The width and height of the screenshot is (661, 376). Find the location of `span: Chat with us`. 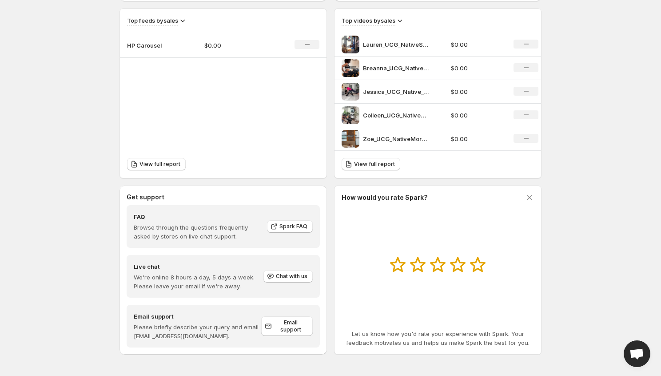

span: Chat with us is located at coordinates (292, 276).